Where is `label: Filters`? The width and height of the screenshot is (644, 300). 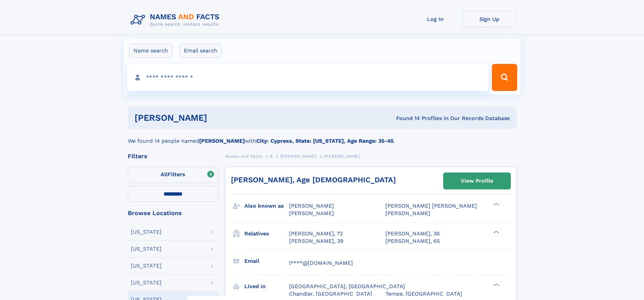 label: Filters is located at coordinates (173, 175).